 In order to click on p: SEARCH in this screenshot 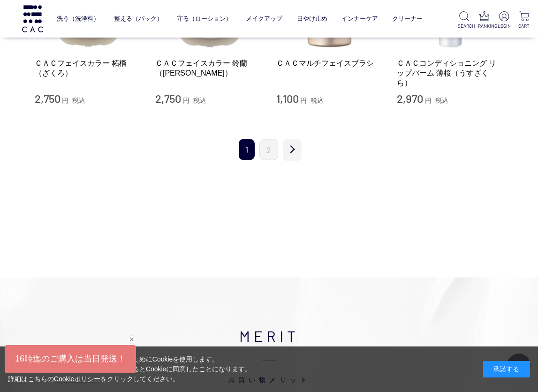, I will do `click(464, 26)`.